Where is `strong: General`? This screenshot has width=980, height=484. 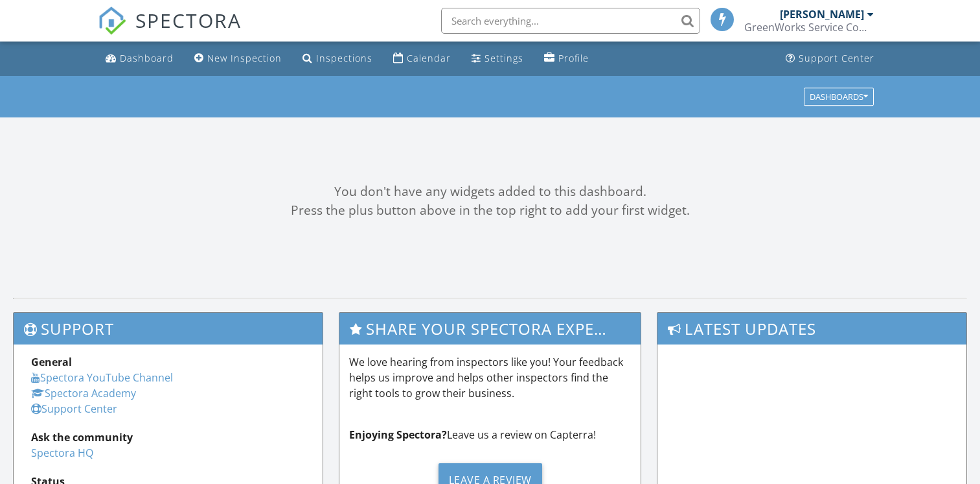 strong: General is located at coordinates (51, 361).